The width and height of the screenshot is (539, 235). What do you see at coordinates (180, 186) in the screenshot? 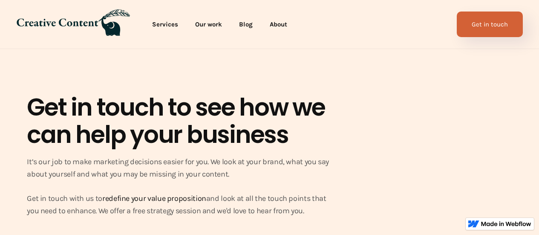
I see `p: It’s our job to make marketing decisions easier for you. We look at your brand, what you say abou...` at bounding box center [180, 186].